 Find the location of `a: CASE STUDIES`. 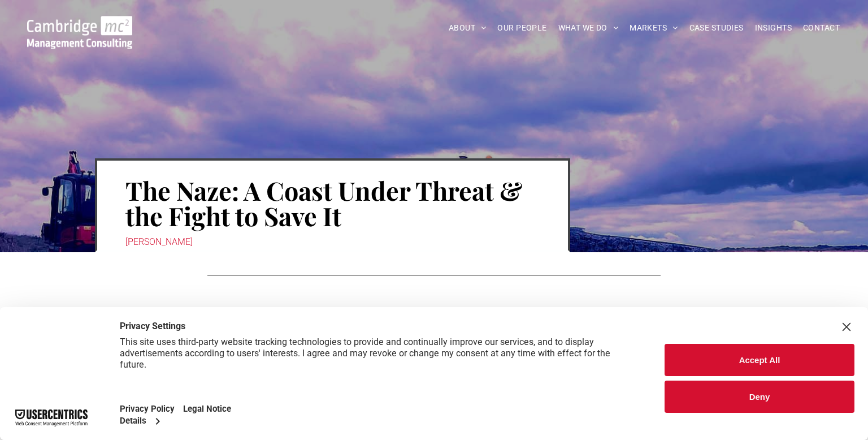

a: CASE STUDIES is located at coordinates (717, 27).